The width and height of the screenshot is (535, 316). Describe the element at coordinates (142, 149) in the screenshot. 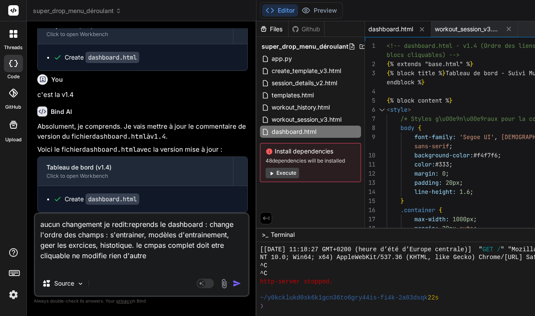

I see `p: Voici le fichier avec la version mise à jour :` at that location.